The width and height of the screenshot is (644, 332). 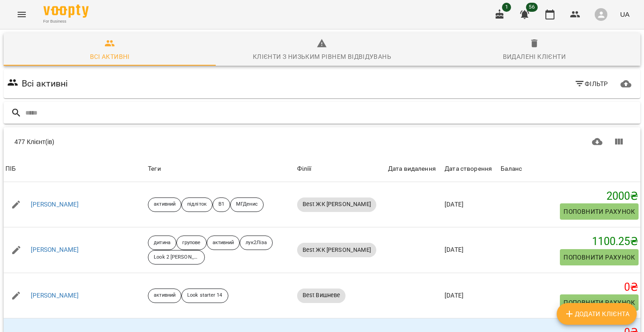 What do you see at coordinates (110, 56) in the screenshot?
I see `div: Всі активні` at bounding box center [110, 56].